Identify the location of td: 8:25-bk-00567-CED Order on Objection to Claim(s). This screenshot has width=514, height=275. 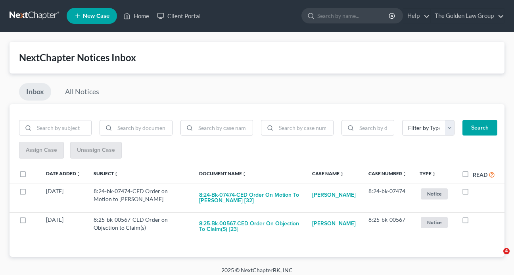
(140, 226).